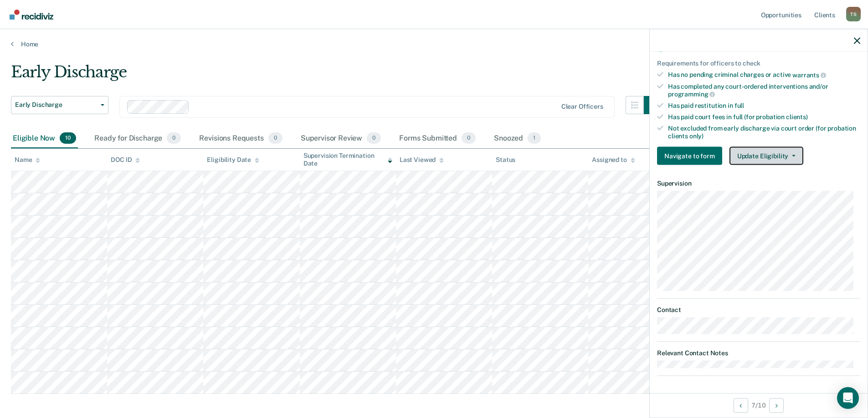 This screenshot has width=868, height=418. I want to click on span: programming, so click(691, 94).